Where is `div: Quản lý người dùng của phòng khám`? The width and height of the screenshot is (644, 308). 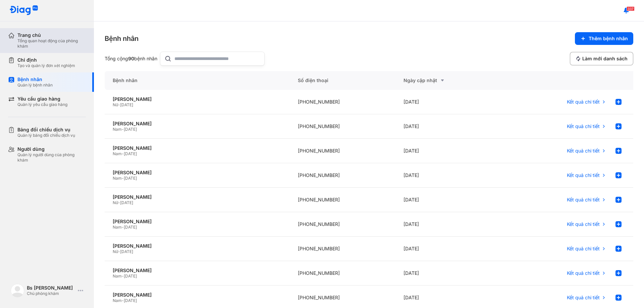 div: Quản lý người dùng của phòng khám is located at coordinates (52, 158).